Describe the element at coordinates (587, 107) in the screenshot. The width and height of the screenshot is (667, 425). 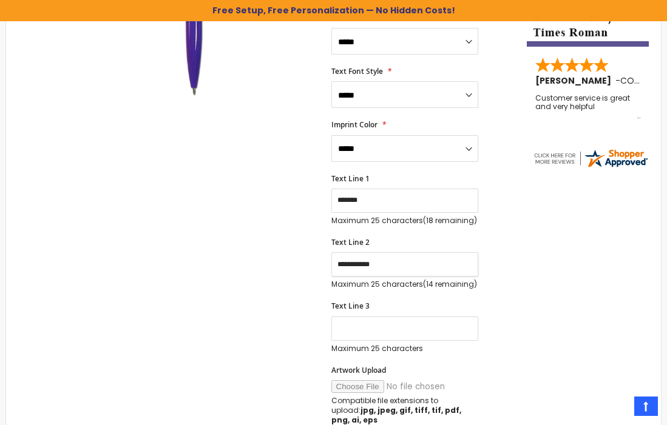
I see `div: Customer service is great and very helpful` at that location.